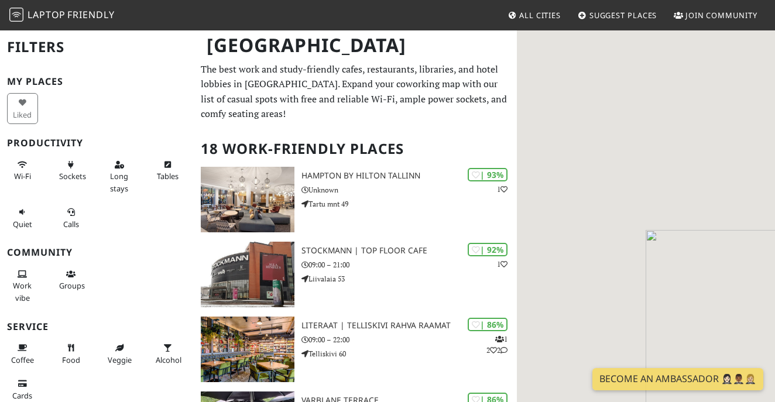 The height and width of the screenshot is (402, 775). What do you see at coordinates (22, 360) in the screenshot?
I see `span: Coffee` at bounding box center [22, 360].